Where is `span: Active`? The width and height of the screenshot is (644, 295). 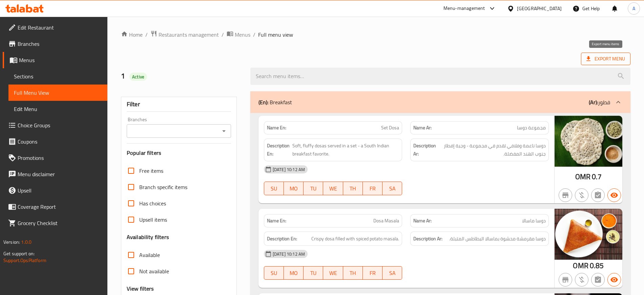 span: Active is located at coordinates (138, 76).